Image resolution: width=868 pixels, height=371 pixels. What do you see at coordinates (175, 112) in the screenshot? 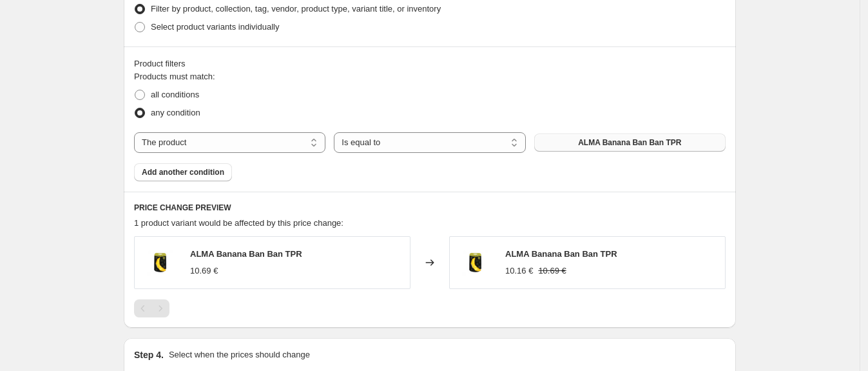
I see `span: any condition` at bounding box center [175, 112].